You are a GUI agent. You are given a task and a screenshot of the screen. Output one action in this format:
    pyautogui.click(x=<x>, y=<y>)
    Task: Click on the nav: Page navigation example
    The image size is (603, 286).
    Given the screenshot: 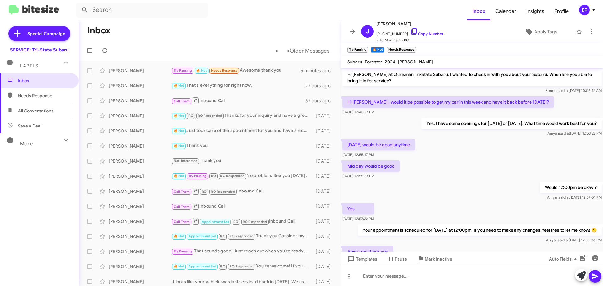 What is the action you would take?
    pyautogui.click(x=303, y=51)
    